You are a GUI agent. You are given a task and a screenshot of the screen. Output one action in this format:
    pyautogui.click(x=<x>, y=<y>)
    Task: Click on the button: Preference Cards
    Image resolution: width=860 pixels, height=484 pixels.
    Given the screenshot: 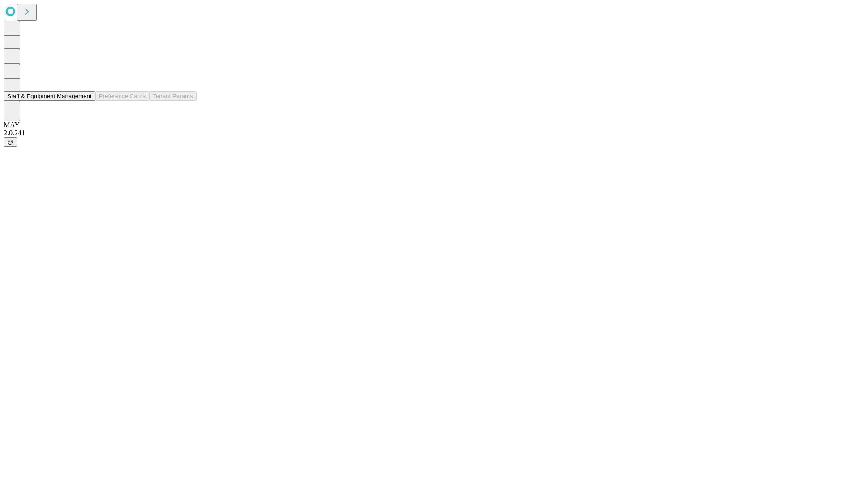 What is the action you would take?
    pyautogui.click(x=122, y=96)
    